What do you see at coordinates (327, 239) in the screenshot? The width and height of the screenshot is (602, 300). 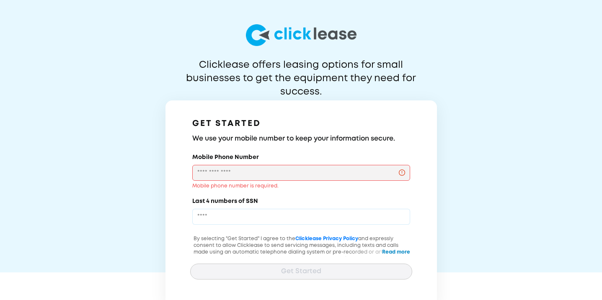 I see `a: Clicklease Privacy Policy` at bounding box center [327, 239].